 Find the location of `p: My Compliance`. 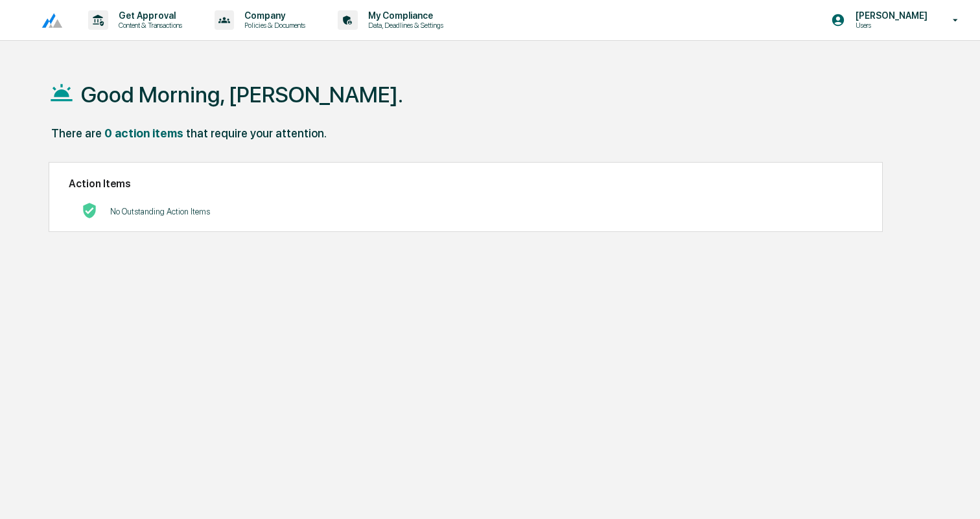

p: My Compliance is located at coordinates (404, 15).